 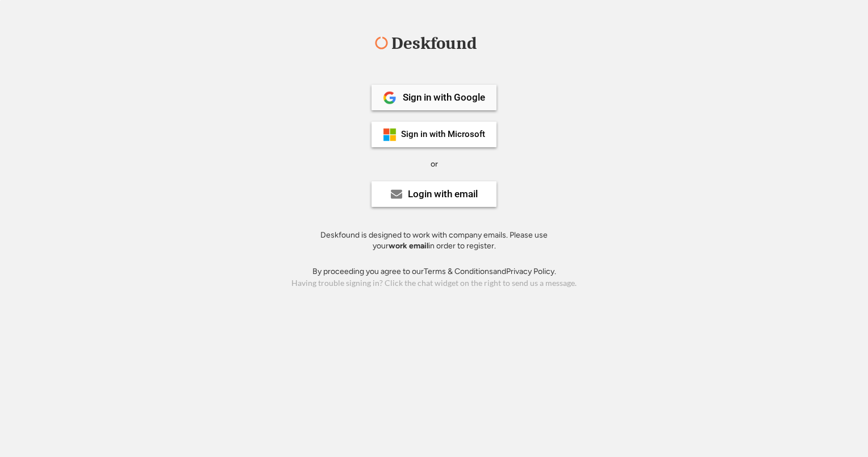 I want to click on div: Deskfound, so click(x=434, y=43).